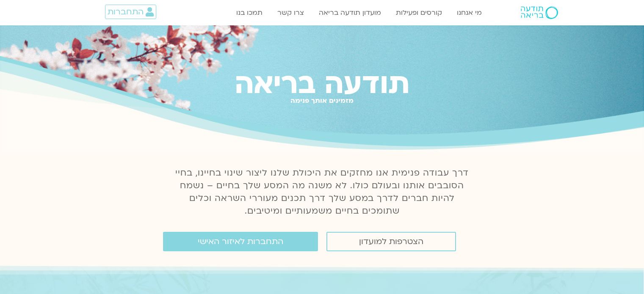  I want to click on a: תמכו בנו, so click(250, 13).